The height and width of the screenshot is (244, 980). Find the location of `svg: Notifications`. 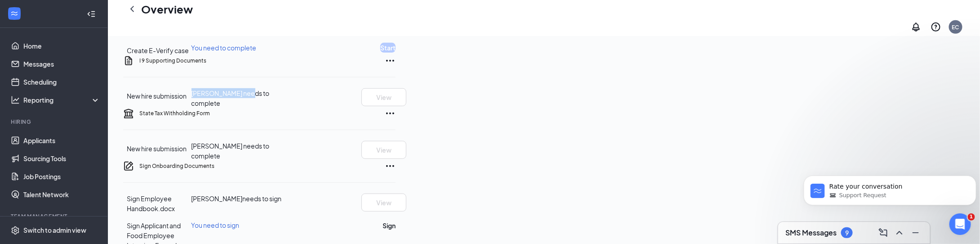

svg: Notifications is located at coordinates (916, 27).